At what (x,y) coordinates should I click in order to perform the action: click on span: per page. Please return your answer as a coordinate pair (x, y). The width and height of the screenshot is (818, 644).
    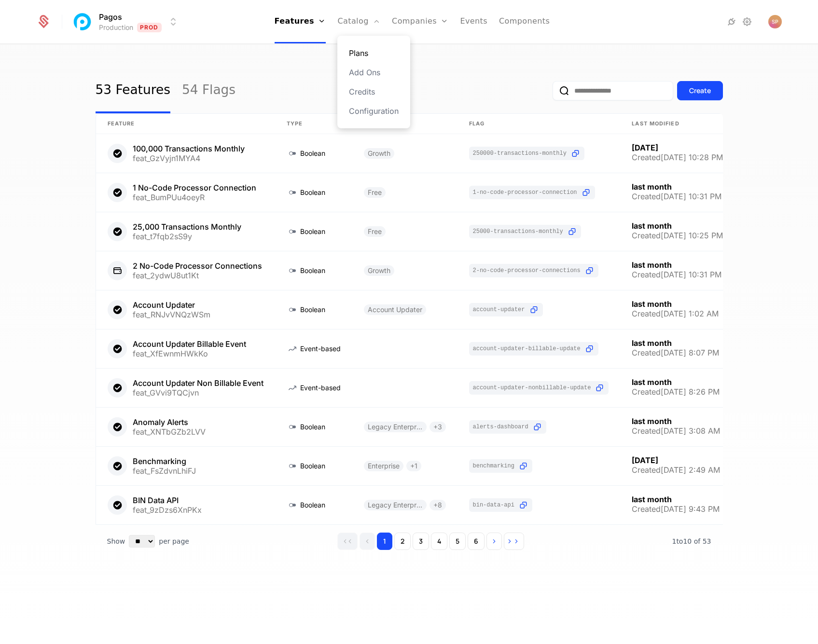
    Looking at the image, I should click on (174, 541).